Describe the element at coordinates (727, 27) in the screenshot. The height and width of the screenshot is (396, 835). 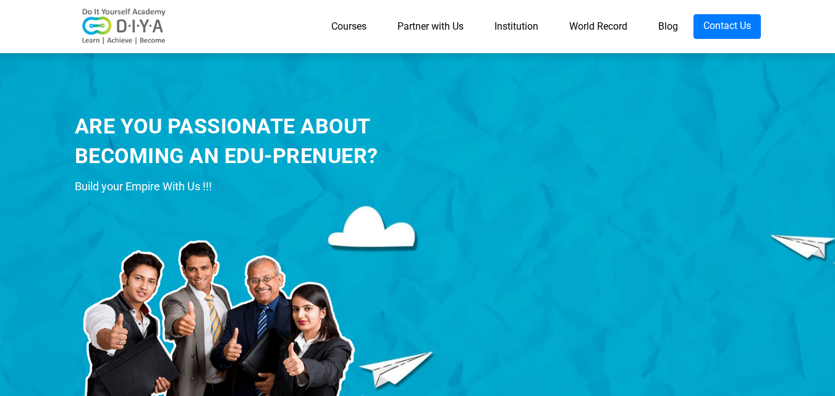
I see `a: Contact Us` at that location.